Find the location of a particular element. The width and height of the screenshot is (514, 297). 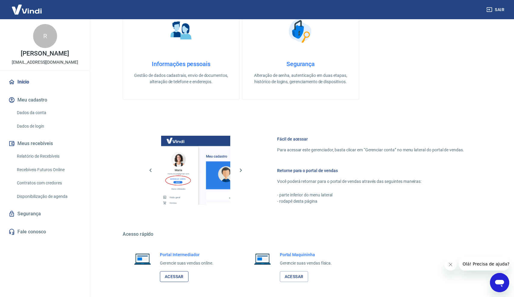

button: Meu cadastro is located at coordinates (45, 100).